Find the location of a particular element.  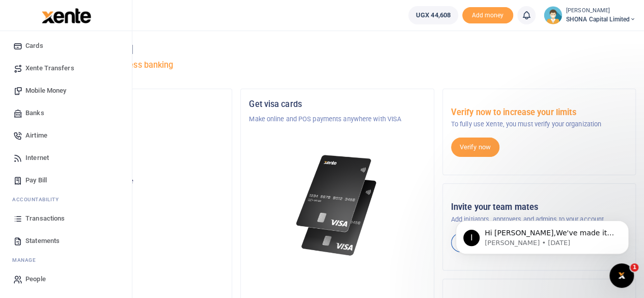

p: To fully use Xente, you must verify your organization is located at coordinates (539, 124).